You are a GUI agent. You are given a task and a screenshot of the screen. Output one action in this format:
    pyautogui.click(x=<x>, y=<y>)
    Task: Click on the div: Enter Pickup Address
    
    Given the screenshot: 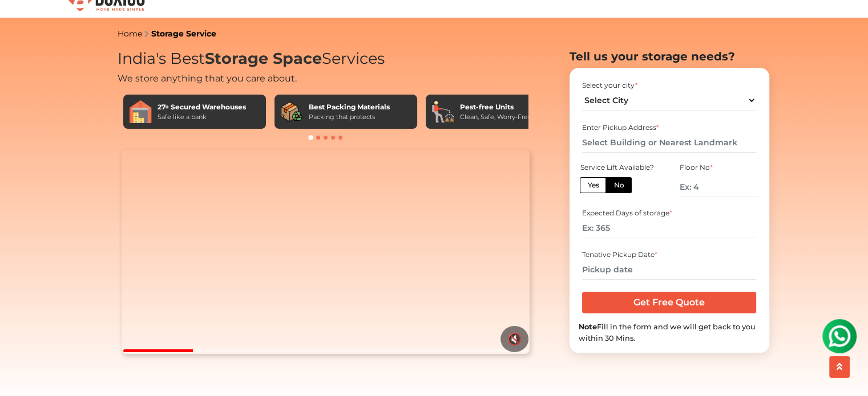 What is the action you would take?
    pyautogui.click(x=669, y=128)
    